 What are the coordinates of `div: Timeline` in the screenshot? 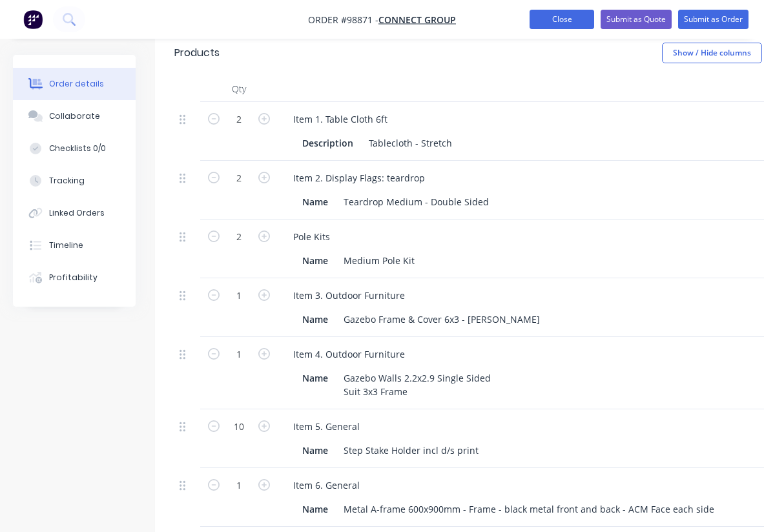 It's located at (66, 245).